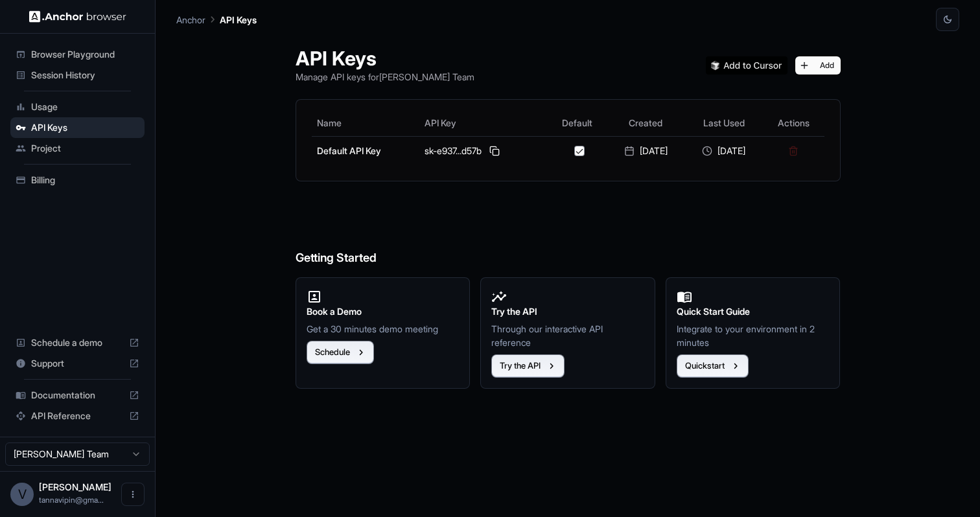  I want to click on img: Anchor Logo, so click(78, 16).